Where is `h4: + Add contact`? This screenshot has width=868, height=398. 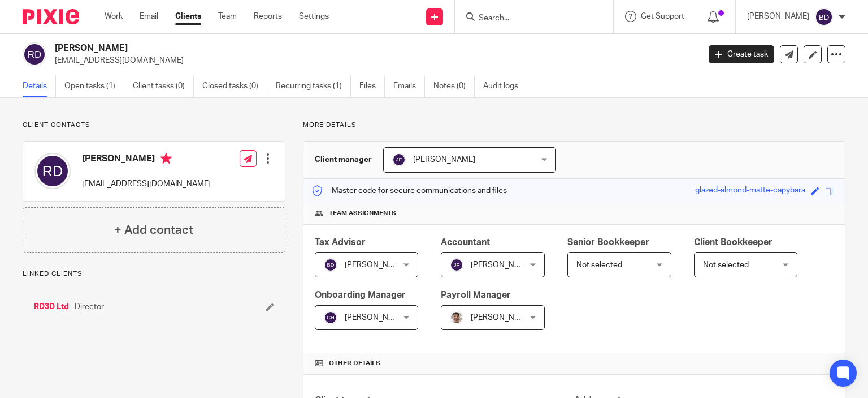 h4: + Add contact is located at coordinates (154, 230).